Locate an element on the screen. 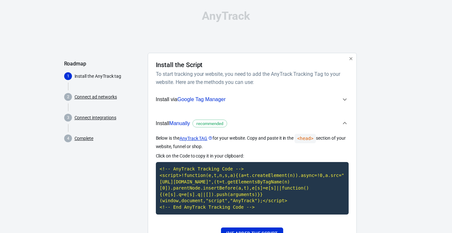  span: Install via is located at coordinates (191, 100).